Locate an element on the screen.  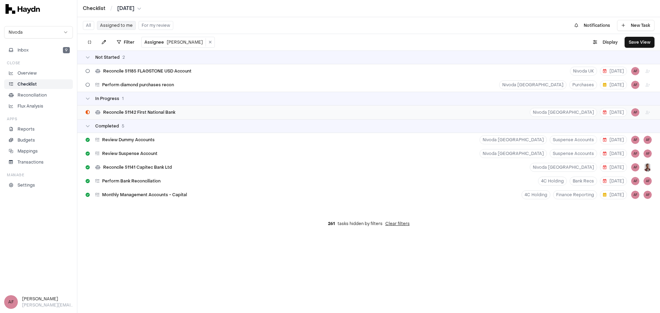
span: Monthly Management Accounts - Capital is located at coordinates (144, 195).